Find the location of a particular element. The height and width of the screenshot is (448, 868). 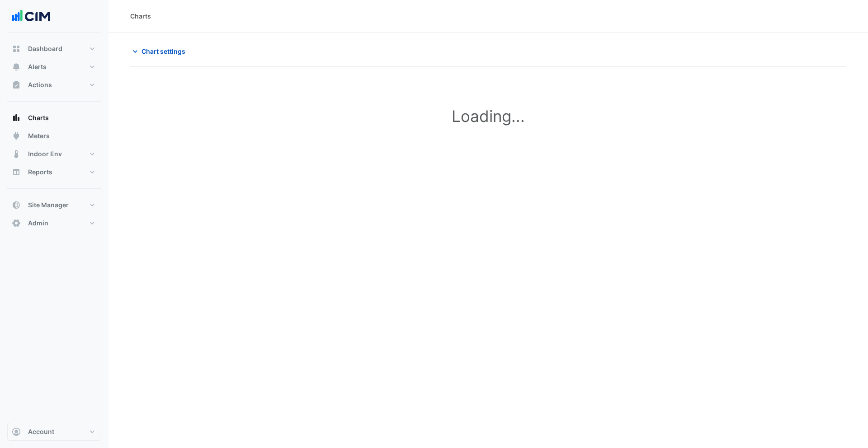

img: Company Logo is located at coordinates (31, 16).